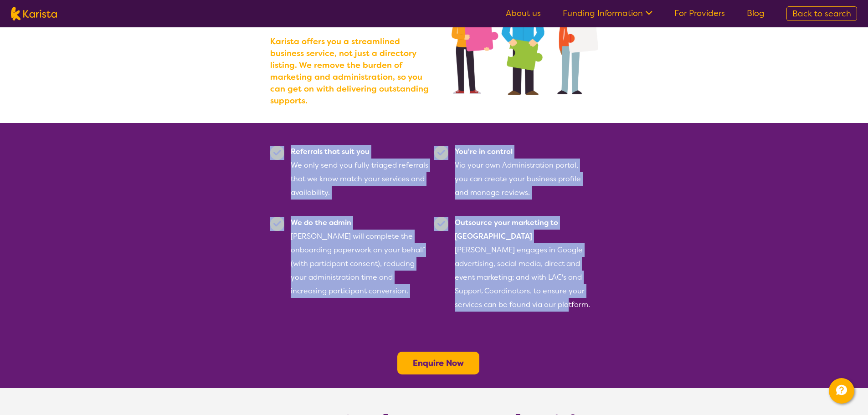 This screenshot has width=868, height=415. What do you see at coordinates (439, 363) in the screenshot?
I see `button: Enquire Now` at bounding box center [439, 363].